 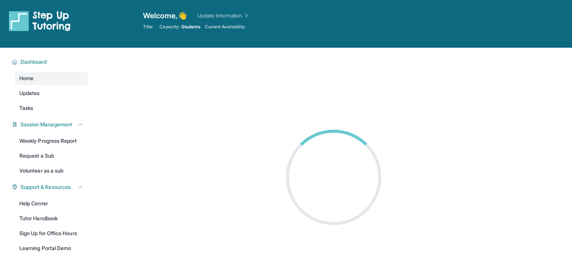 What do you see at coordinates (51, 141) in the screenshot?
I see `a: Weekly Progress Report` at bounding box center [51, 141].